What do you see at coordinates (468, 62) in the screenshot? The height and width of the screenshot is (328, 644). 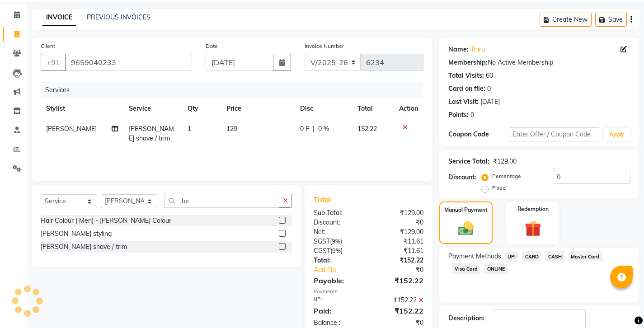 I see `div: Membership:` at bounding box center [468, 62].